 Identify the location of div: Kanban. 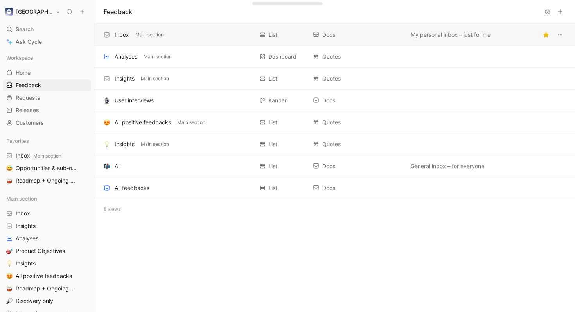
(278, 101).